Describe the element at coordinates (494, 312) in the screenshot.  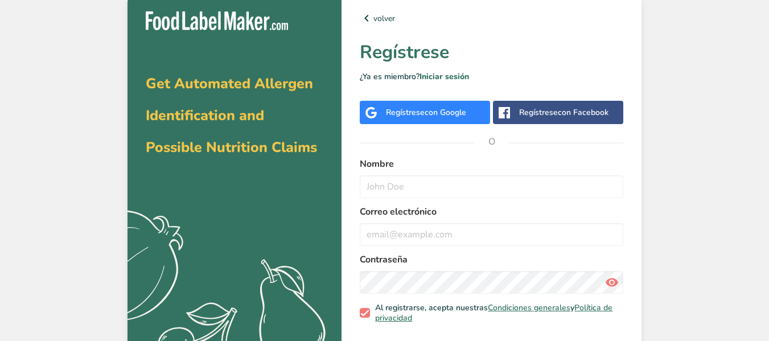
I see `span: Al registrarse, acepta nuestras y` at that location.